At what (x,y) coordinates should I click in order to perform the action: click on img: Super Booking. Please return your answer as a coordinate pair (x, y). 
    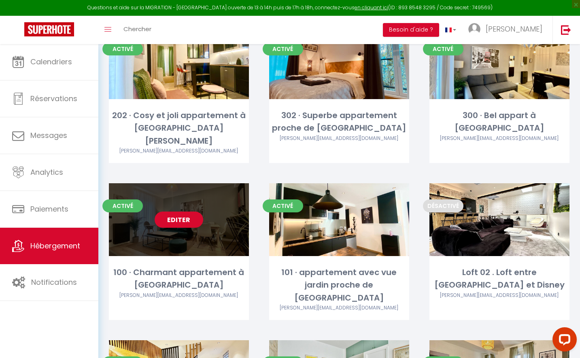
    Looking at the image, I should click on (49, 29).